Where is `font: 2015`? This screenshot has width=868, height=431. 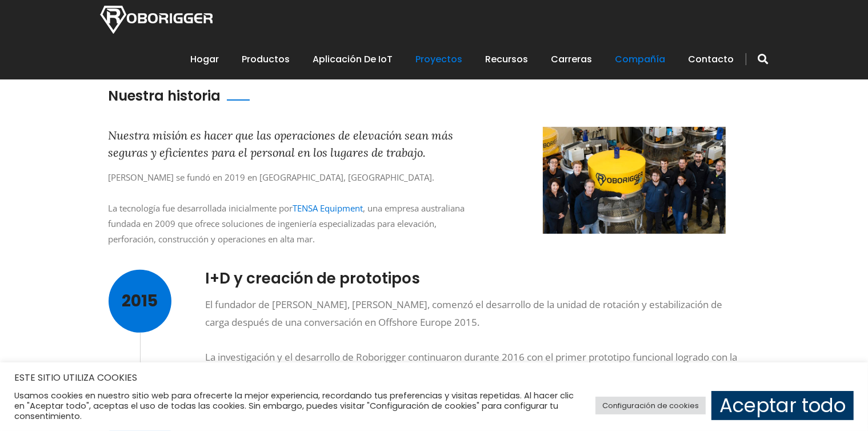
font: 2015 is located at coordinates (140, 301).